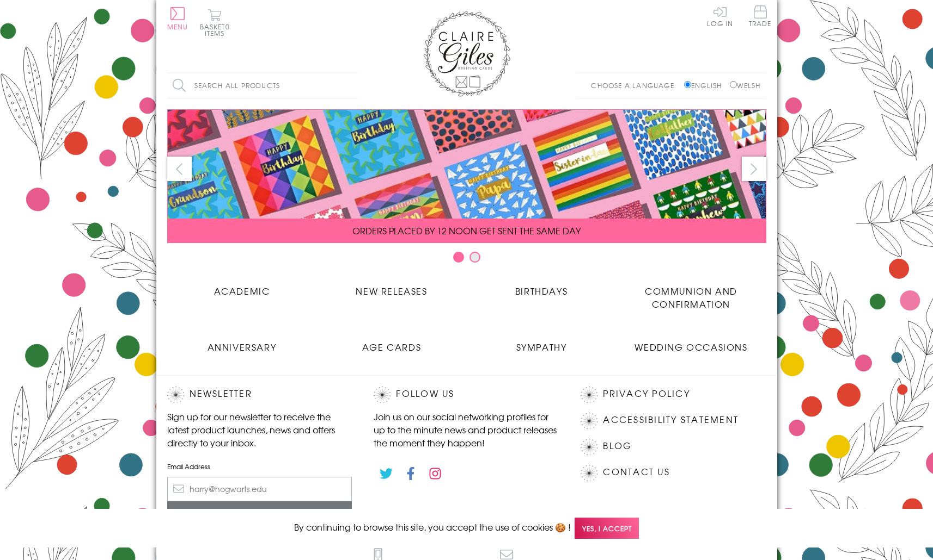 This screenshot has width=933, height=560. What do you see at coordinates (459, 257) in the screenshot?
I see `button: Carousel Page 1 (Current Slide)` at bounding box center [459, 257].